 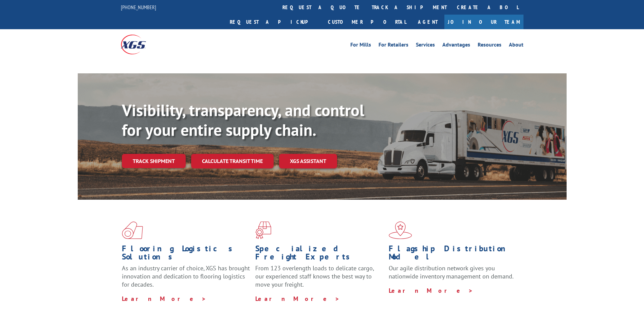 What do you see at coordinates (451, 272) in the screenshot?
I see `span: Our agile distribution network gives you nationwide inventory management on demand.` at bounding box center [451, 272].